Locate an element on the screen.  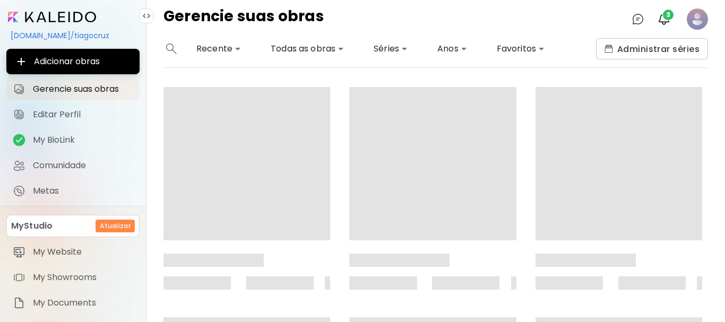
div: Anos is located at coordinates (453, 49).